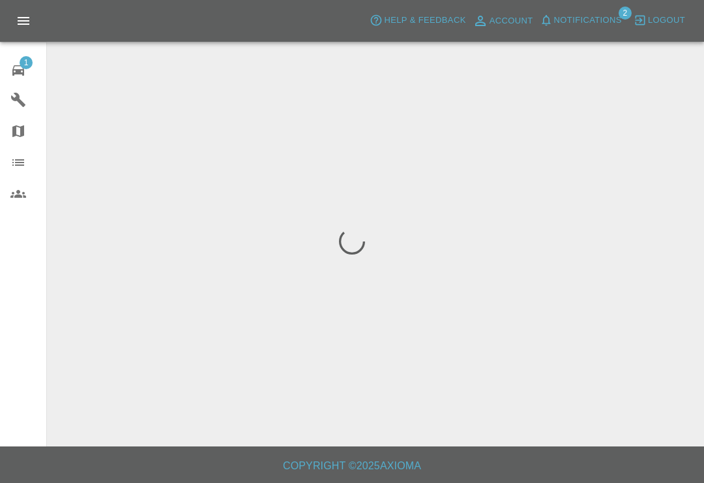  I want to click on span: 1, so click(26, 63).